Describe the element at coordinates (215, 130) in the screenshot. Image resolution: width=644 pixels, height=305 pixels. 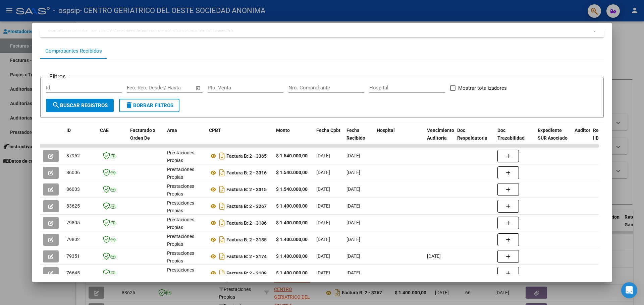
I see `span: CPBT` at that location.